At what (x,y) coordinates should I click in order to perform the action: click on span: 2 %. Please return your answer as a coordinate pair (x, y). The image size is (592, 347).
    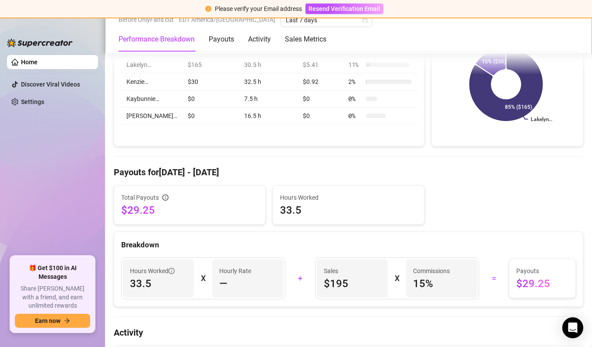
    Looking at the image, I should click on (355, 82).